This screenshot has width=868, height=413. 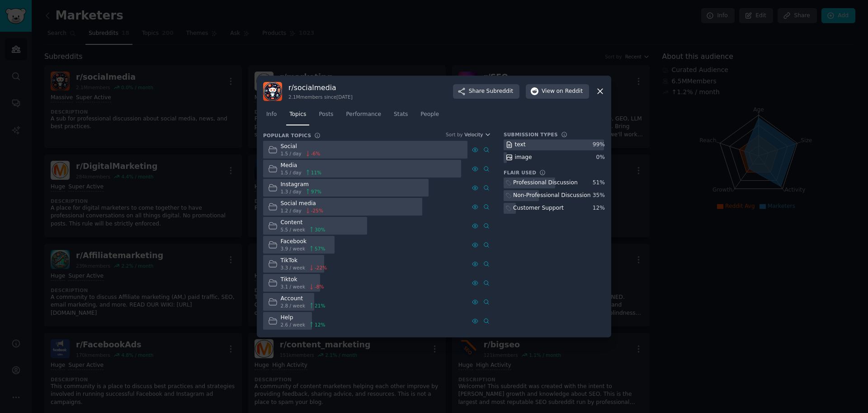 I want to click on span: 30 %, so click(x=320, y=230).